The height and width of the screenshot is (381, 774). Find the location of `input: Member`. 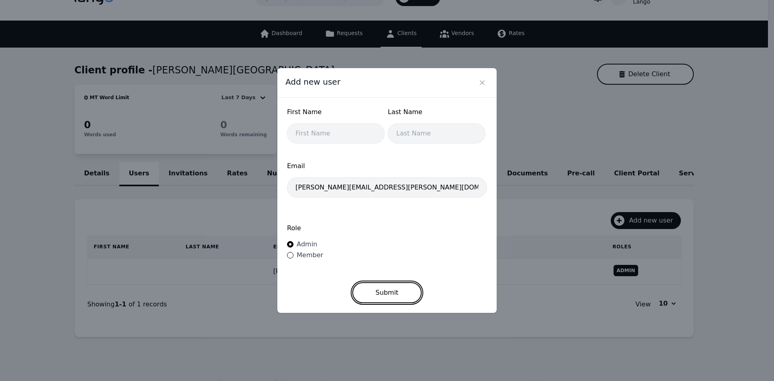

input: Member is located at coordinates (290, 255).